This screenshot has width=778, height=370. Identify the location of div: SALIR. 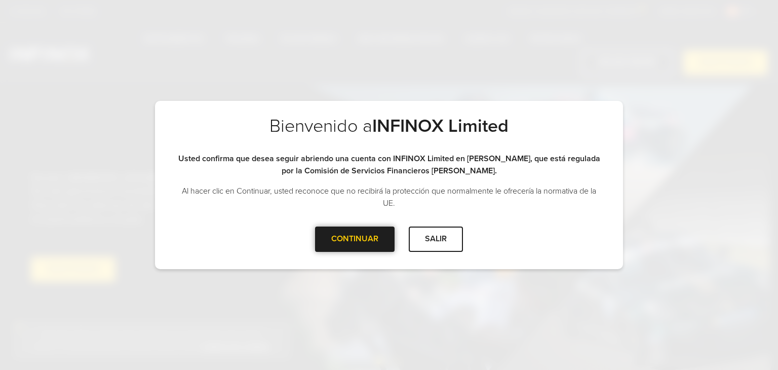
(436, 239).